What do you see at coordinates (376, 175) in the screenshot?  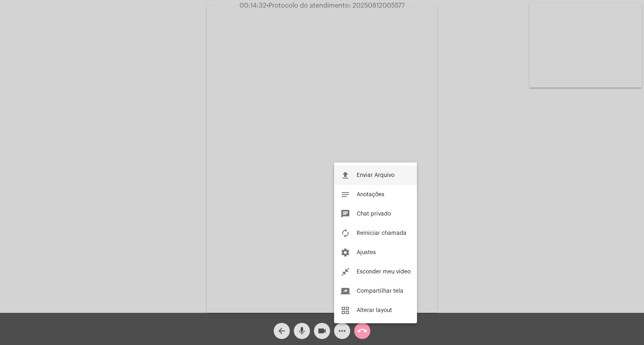 I see `span: Enviar Arquivo` at bounding box center [376, 175].